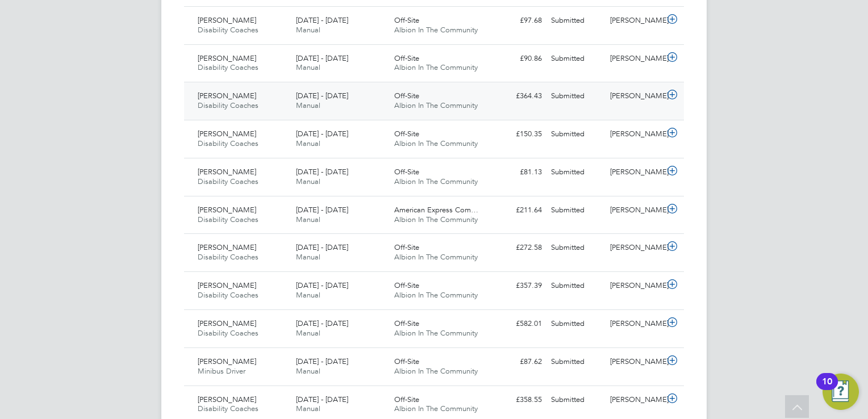 The height and width of the screenshot is (419, 868). Describe the element at coordinates (221, 370) in the screenshot. I see `span: Minibus Driver` at that location.